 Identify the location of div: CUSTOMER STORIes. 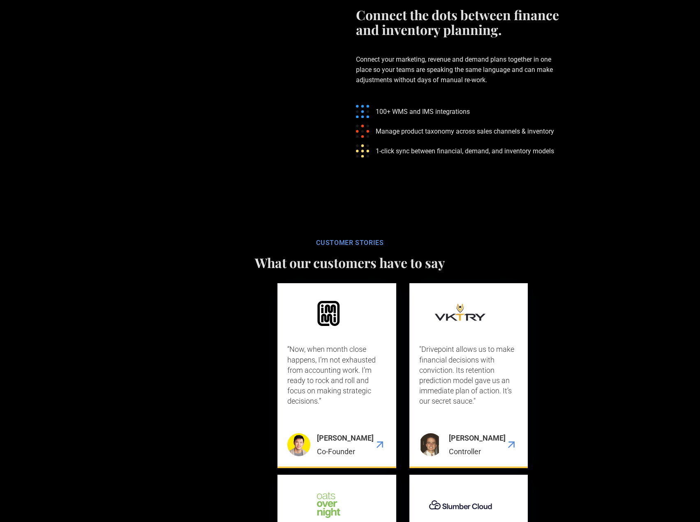
(350, 243).